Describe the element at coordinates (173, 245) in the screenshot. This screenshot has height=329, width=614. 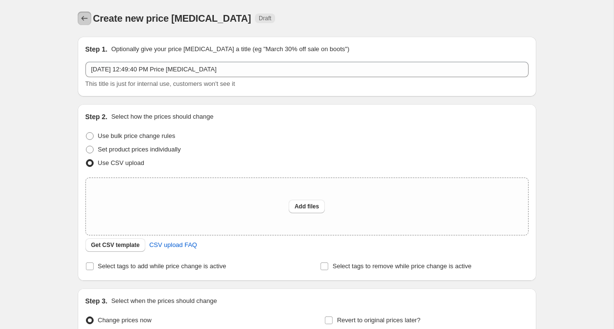
I see `span: CSV upload FAQ` at that location.